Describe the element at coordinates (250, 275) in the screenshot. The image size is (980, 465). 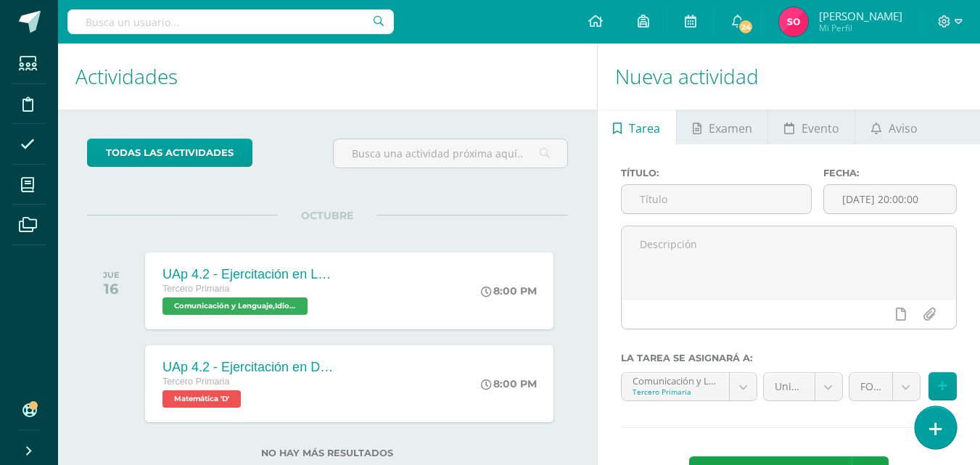
I see `div: UAp 4.2 - Ejercitación en Lectura Inteligente hasta lección 8` at that location.